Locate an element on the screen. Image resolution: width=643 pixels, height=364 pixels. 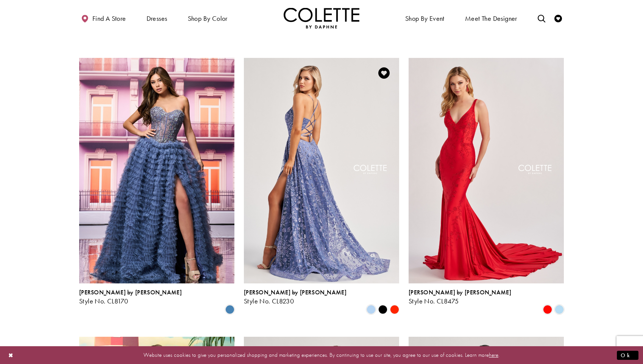
a: Check Wishlist is located at coordinates (558, 18).